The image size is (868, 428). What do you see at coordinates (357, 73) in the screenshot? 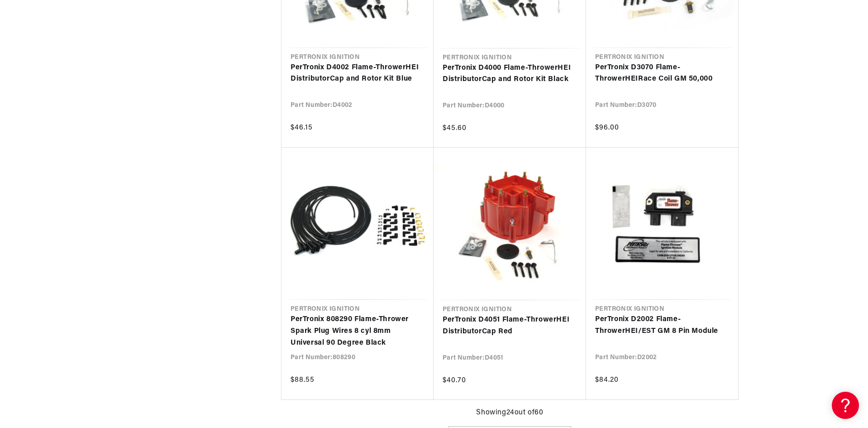
I see `a: PerTronix D4002 Flame-ThrowerHEI DistributorCap and Rotor Kit Blue` at bounding box center [357, 73].